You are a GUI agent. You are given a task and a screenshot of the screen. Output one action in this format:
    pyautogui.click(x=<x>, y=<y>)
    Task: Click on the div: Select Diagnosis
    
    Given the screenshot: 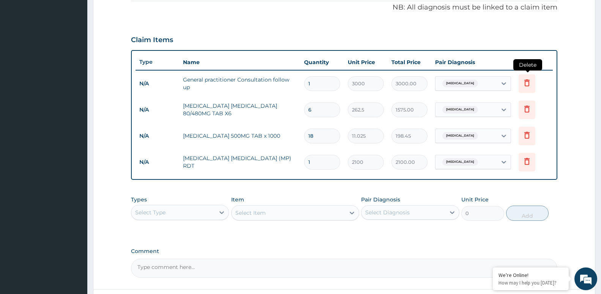 What is the action you would take?
    pyautogui.click(x=387, y=213)
    